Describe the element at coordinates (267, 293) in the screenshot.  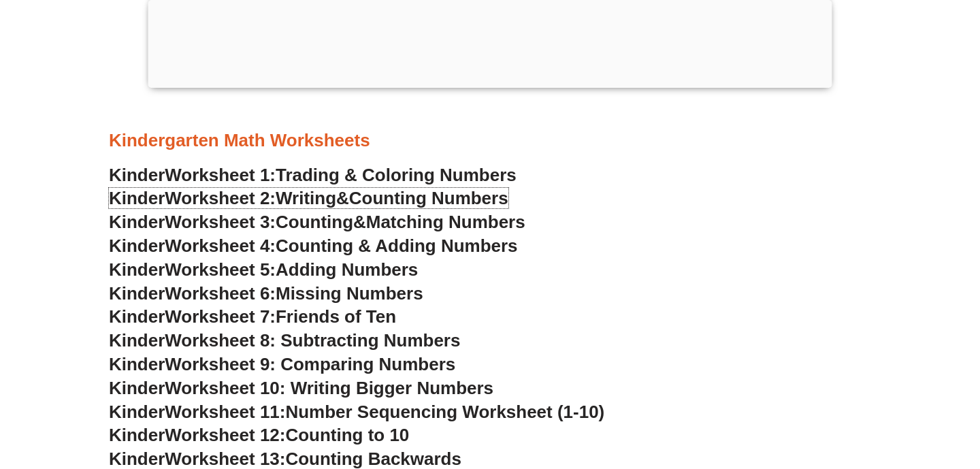
I see `a: KinderWorksheet 6:Missing Numbers` at that location.